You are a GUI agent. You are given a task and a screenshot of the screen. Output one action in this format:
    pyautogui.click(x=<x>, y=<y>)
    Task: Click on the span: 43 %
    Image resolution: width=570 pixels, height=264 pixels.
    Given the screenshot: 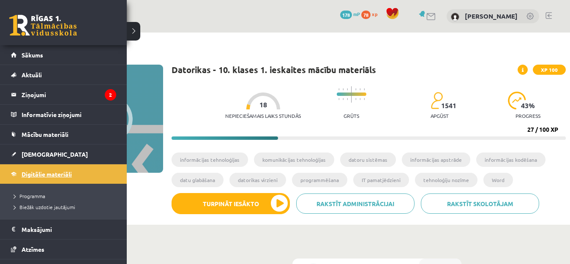 What is the action you would take?
    pyautogui.click(x=528, y=106)
    